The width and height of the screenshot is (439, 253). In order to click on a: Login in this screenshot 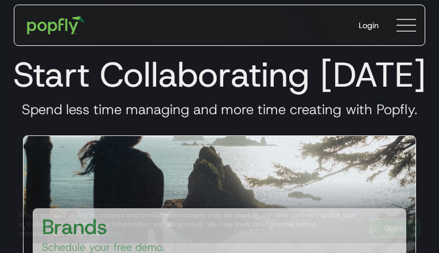, I will do `click(368, 25)`.